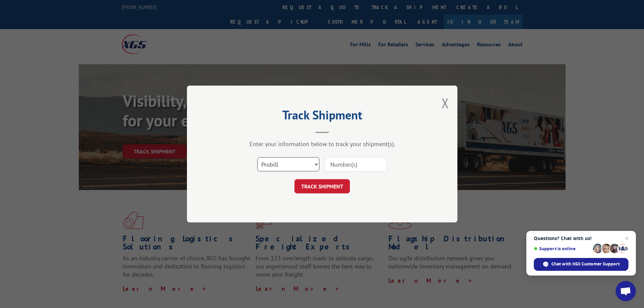 This screenshot has height=308, width=644. I want to click on span: Support is online, so click(562, 248).